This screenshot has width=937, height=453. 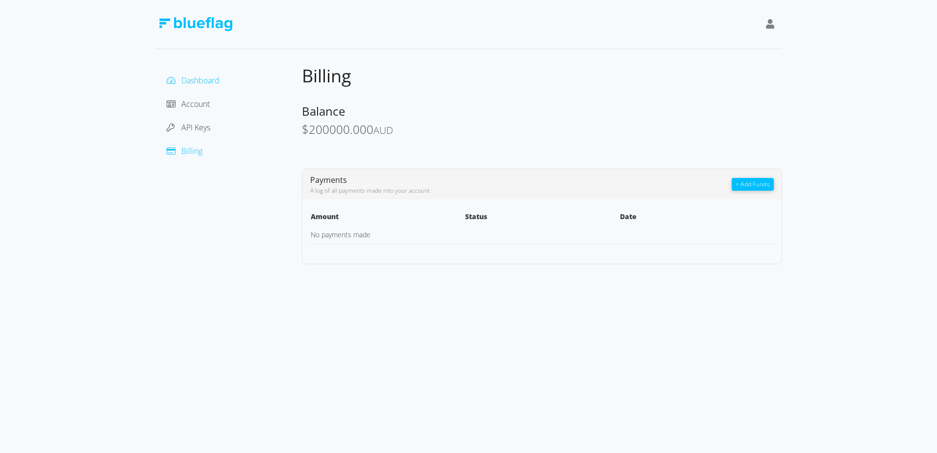 What do you see at coordinates (188, 127) in the screenshot?
I see `a: API Keys` at bounding box center [188, 127].